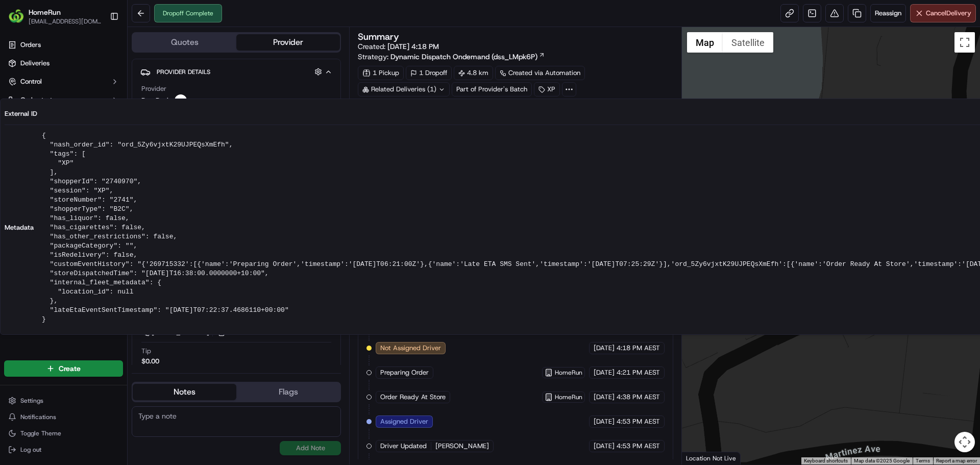 The height and width of the screenshot is (465, 980). What do you see at coordinates (21, 114) in the screenshot?
I see `span: External ID` at bounding box center [21, 114].